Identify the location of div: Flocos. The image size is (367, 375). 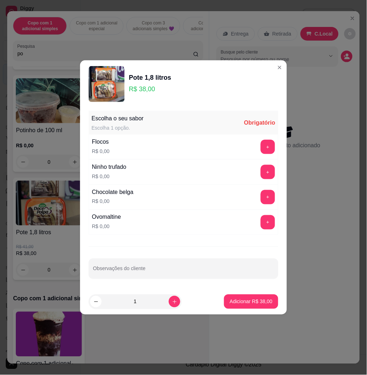
(100, 142).